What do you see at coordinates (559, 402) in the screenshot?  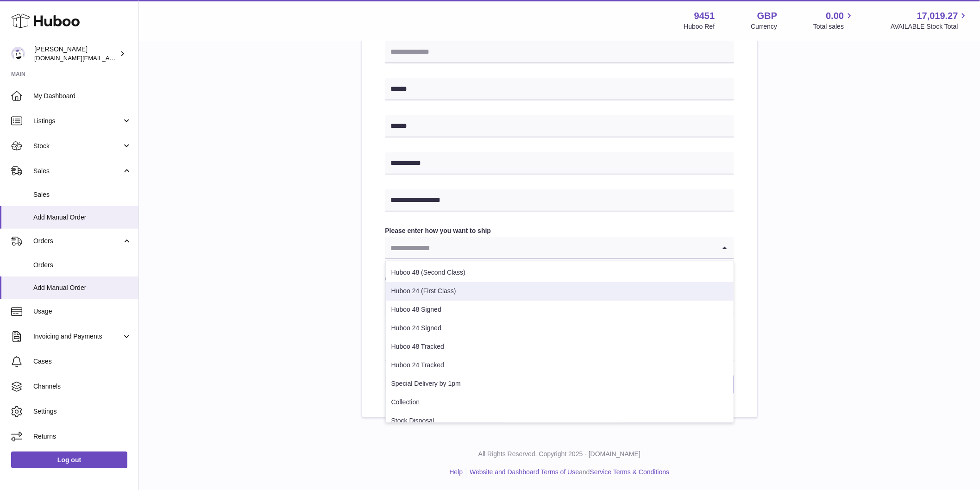 I see `li: Collection` at bounding box center [559, 402].